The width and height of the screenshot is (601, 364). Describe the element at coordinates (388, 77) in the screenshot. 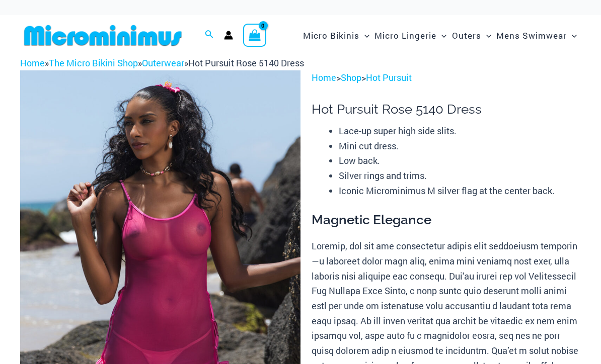

I see `a: Hot Pursuit` at that location.